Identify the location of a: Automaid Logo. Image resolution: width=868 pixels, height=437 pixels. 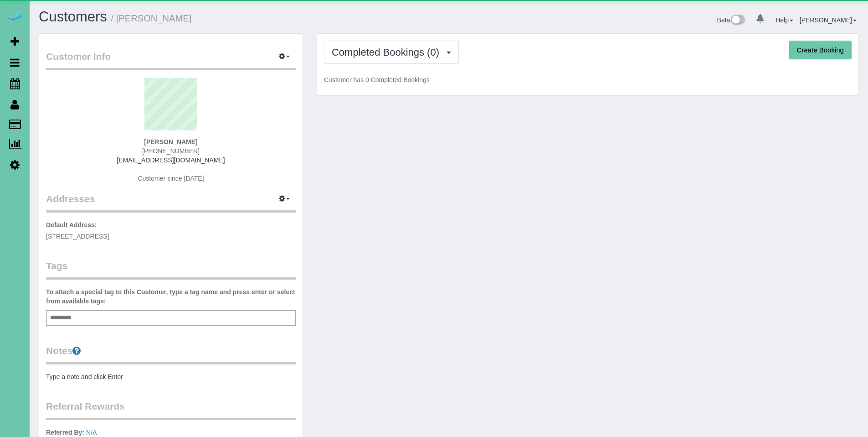
(15, 16).